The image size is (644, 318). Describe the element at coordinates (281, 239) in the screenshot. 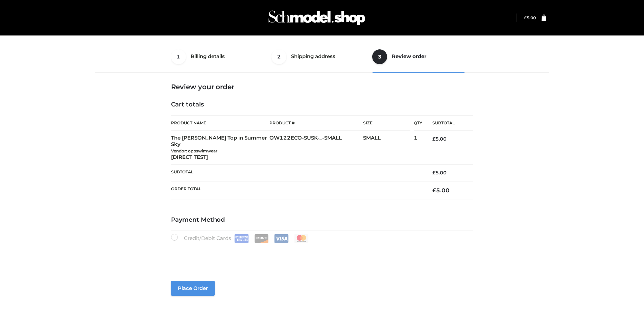

I see `img: Visa` at that location.